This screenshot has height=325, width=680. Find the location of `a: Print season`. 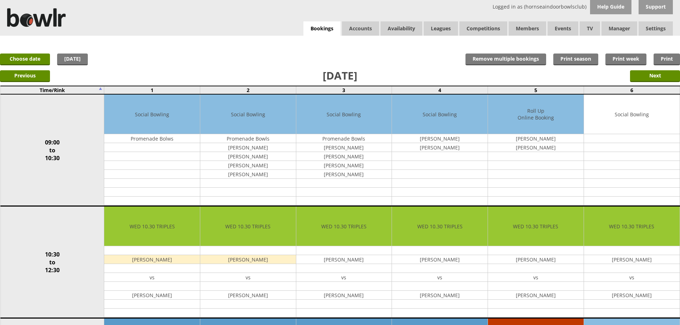

a: Print season is located at coordinates (576, 59).